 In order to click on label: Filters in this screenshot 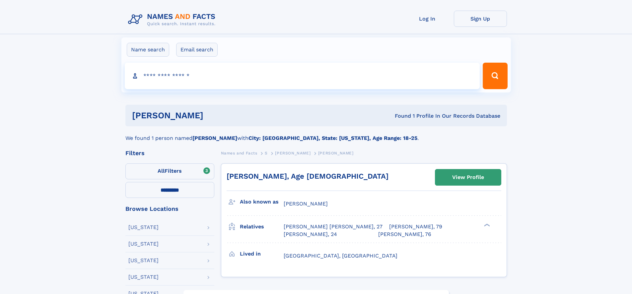, I will do `click(170, 172)`.